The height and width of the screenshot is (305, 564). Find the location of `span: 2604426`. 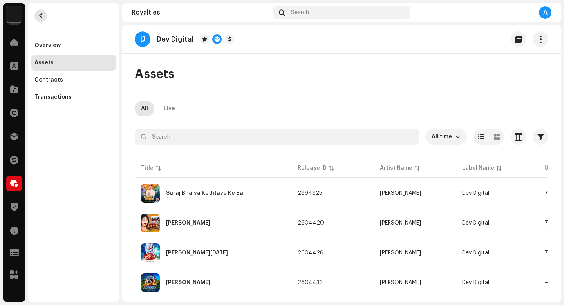

span: 2604426 is located at coordinates (311, 253).